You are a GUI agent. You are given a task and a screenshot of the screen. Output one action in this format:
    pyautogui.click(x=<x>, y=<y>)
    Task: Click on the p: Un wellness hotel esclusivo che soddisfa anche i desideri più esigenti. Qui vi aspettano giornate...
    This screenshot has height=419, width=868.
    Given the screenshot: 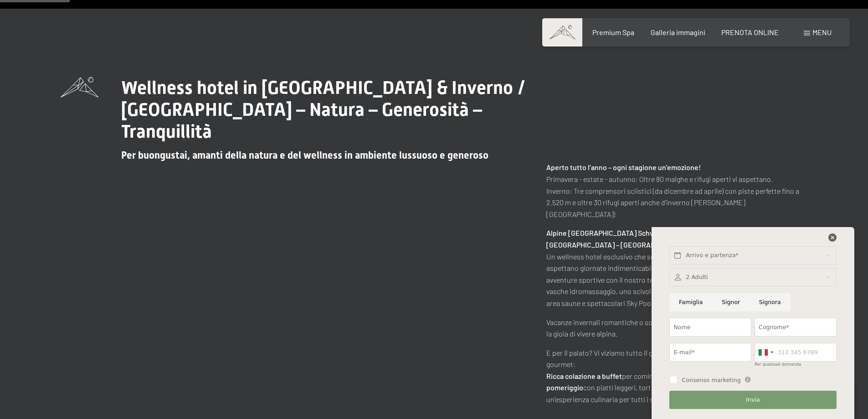 What is the action you would take?
    pyautogui.click(x=677, y=268)
    